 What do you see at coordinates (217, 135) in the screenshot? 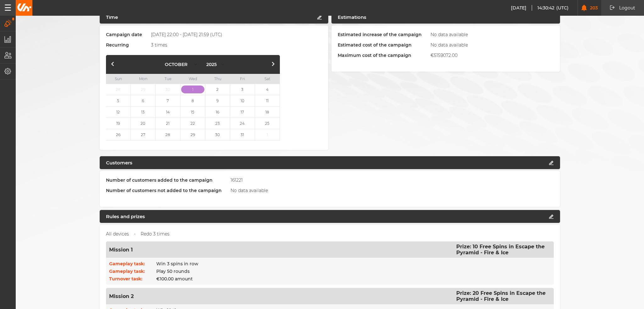
I see `span: 30` at bounding box center [217, 135].